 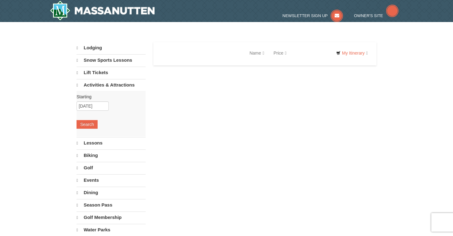 I want to click on a: Name, so click(x=257, y=53).